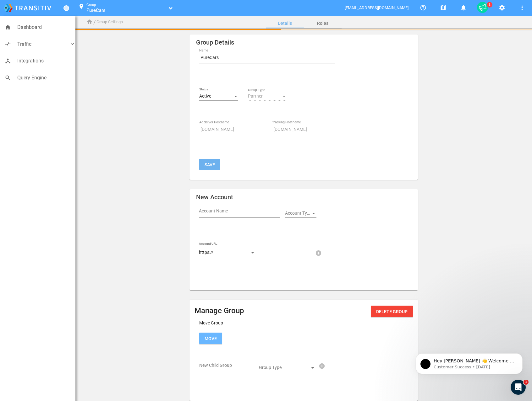 This screenshot has height=401, width=532. What do you see at coordinates (260, 244) in the screenshot?
I see `label: Account URL` at bounding box center [260, 244].